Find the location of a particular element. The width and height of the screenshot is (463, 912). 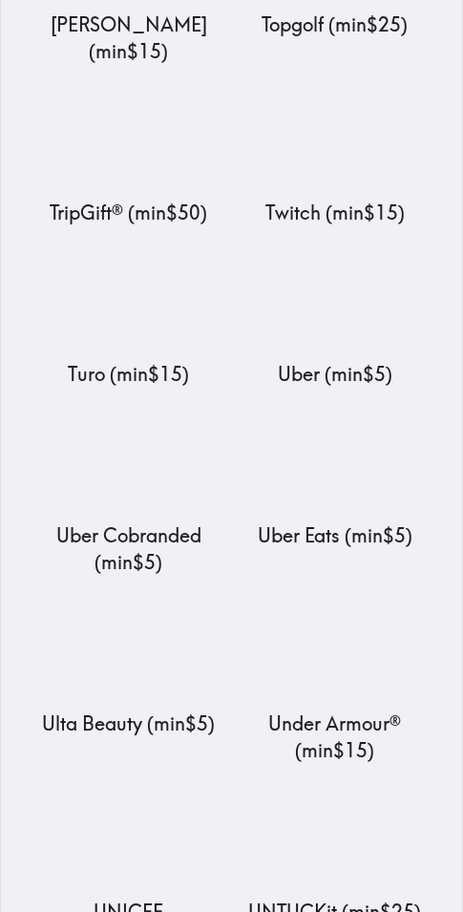

a: TuroTuro (min$15) is located at coordinates (129, 314).